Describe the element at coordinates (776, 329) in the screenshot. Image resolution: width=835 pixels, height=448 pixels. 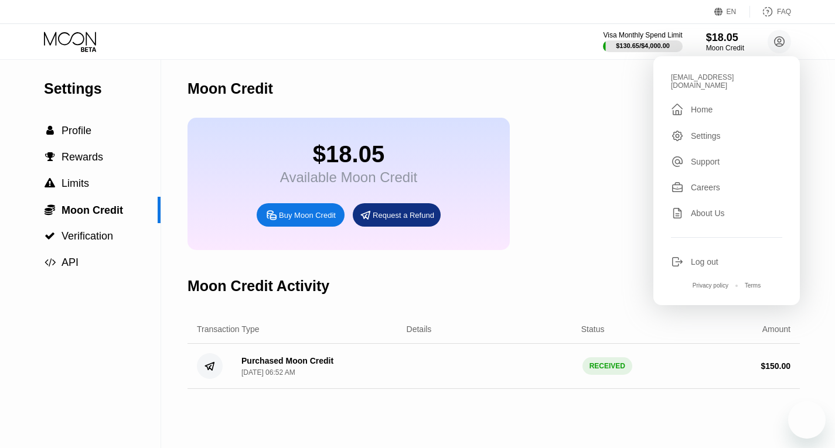
I see `div: Amount` at that location.